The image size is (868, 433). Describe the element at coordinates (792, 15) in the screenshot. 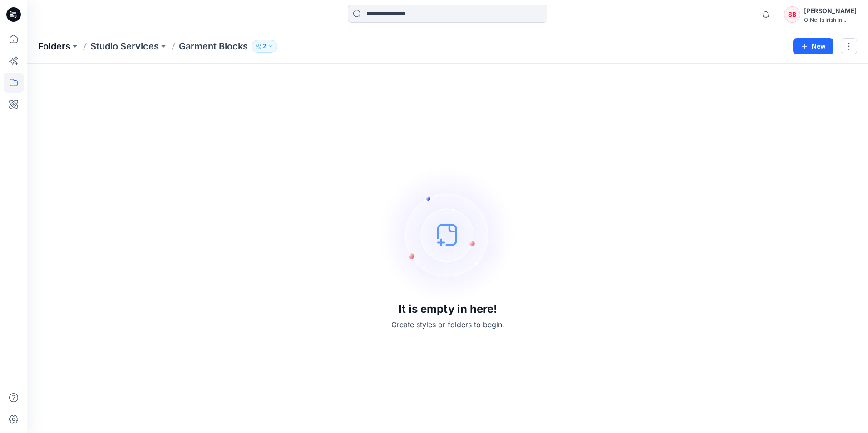

I see `div: SB` at that location.